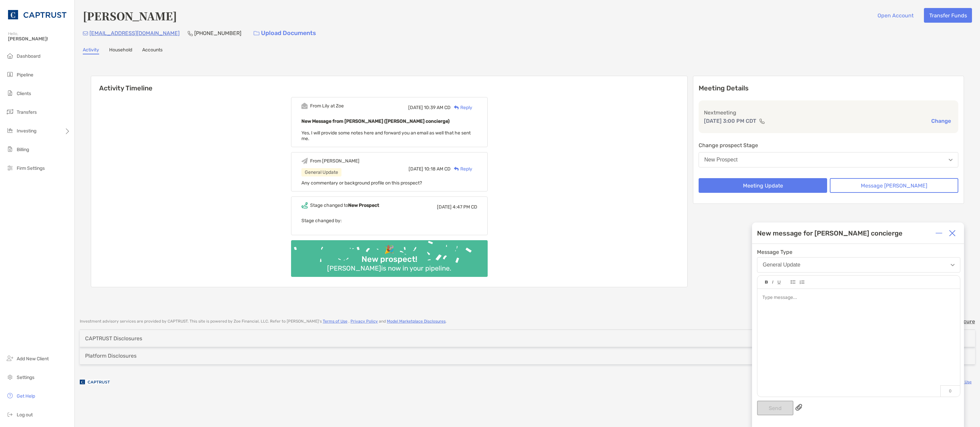 This screenshot has width=980, height=427. Describe the element at coordinates (799, 407) in the screenshot. I see `img: paperclip attachments` at that location.